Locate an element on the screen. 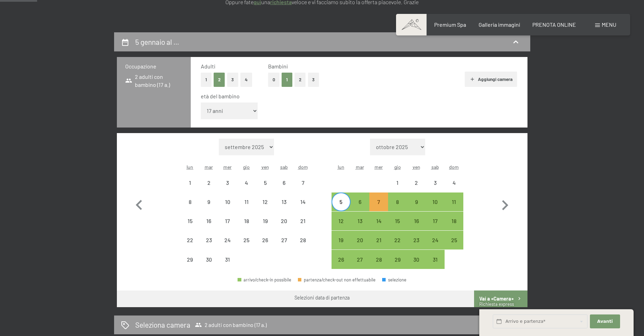  div: 10 is located at coordinates (435, 208).